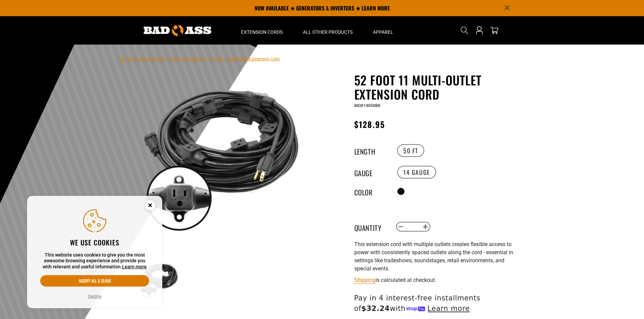 The image size is (644, 319). I want to click on h1: 52 Foot 11 Multi-Outlet Extension Cord, so click(437, 87).